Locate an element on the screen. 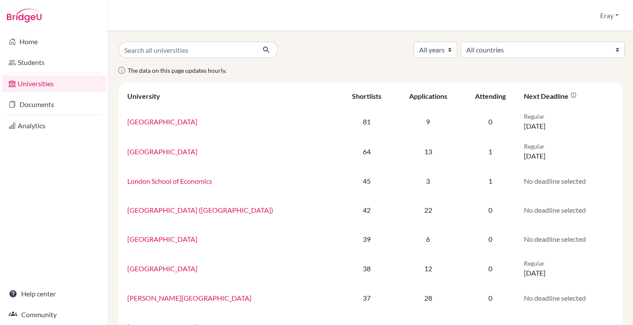 The image size is (633, 325). div: Attending is located at coordinates (490, 96).